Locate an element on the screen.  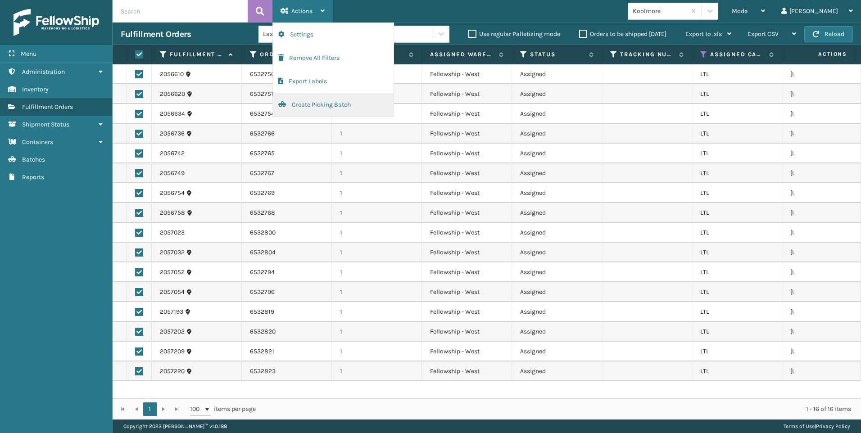
img: logo is located at coordinates (56, 23).